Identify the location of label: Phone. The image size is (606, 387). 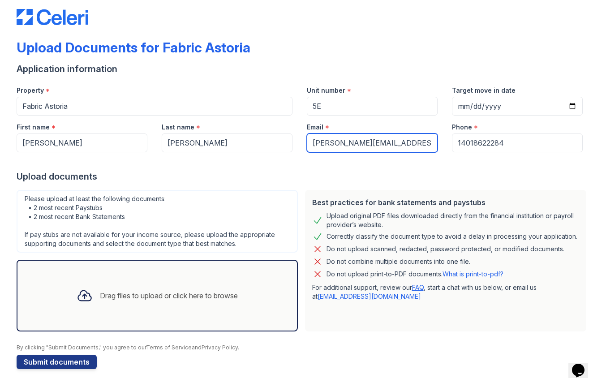
(461, 127).